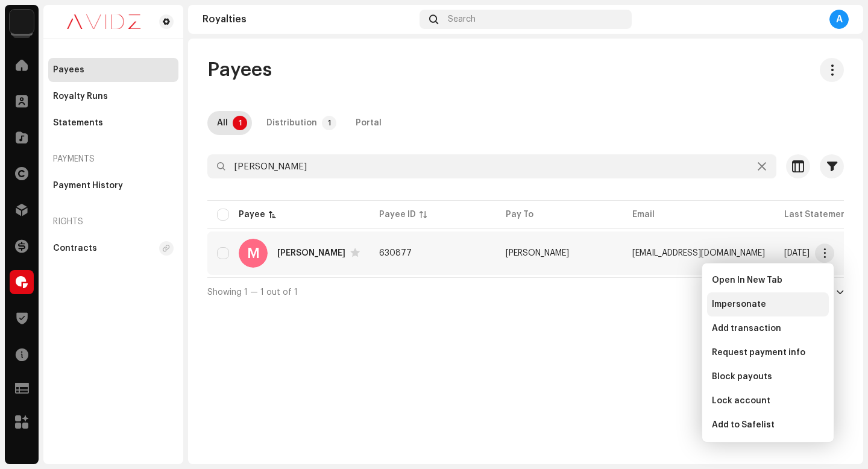  I want to click on div: Last Statement, so click(817, 215).